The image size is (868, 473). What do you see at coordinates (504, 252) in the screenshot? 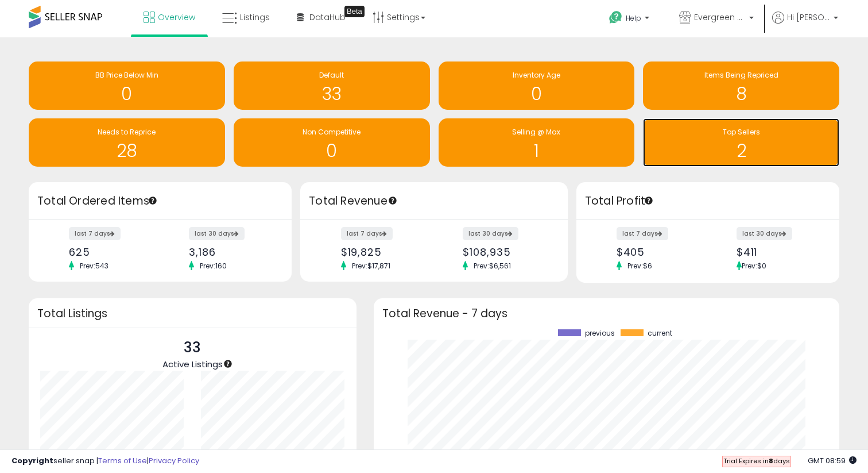
I see `div: $108,935` at bounding box center [504, 252].